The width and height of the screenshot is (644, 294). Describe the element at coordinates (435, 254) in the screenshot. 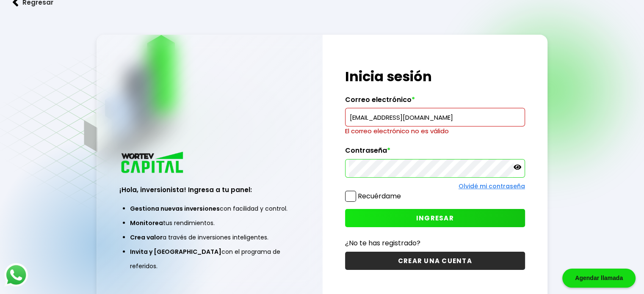

I see `a: ¿No te has registrado?CREAR UNA CUENTA` at that location.